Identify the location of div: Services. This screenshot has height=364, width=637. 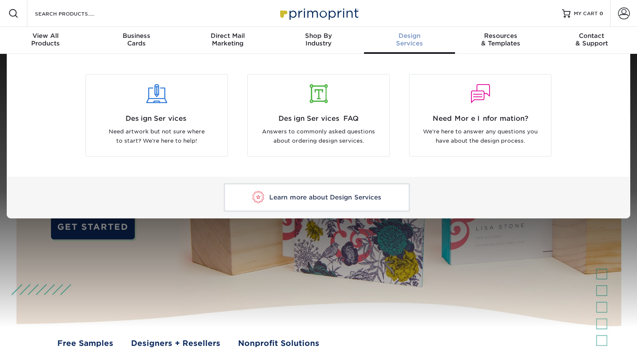
(410, 39).